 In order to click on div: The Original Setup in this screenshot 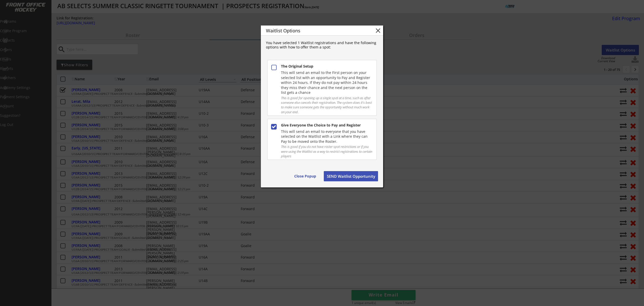, I will do `click(326, 66)`.